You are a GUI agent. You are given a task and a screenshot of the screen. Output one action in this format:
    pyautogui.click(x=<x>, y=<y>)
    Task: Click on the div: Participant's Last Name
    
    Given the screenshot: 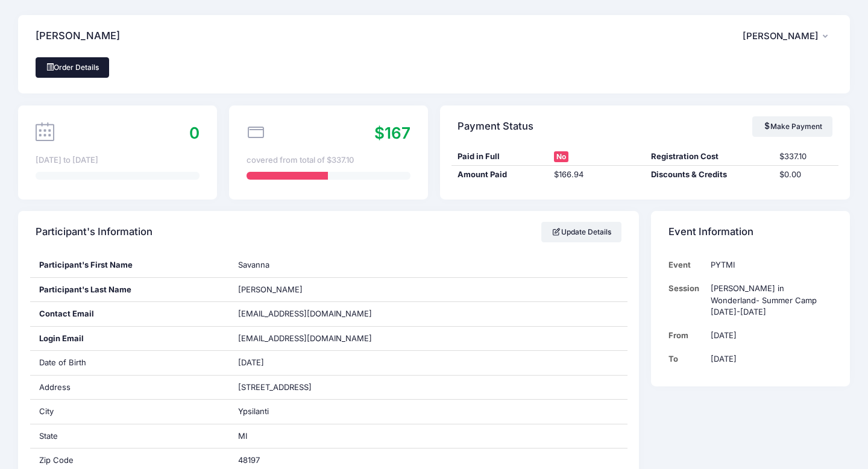 What is the action you would take?
    pyautogui.click(x=130, y=290)
    